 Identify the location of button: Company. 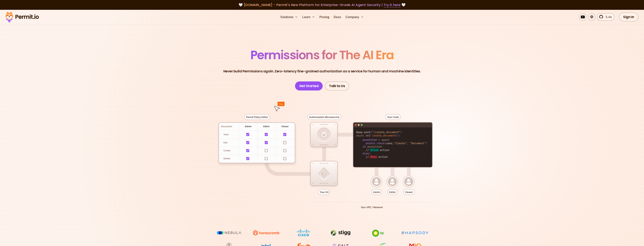
(354, 17).